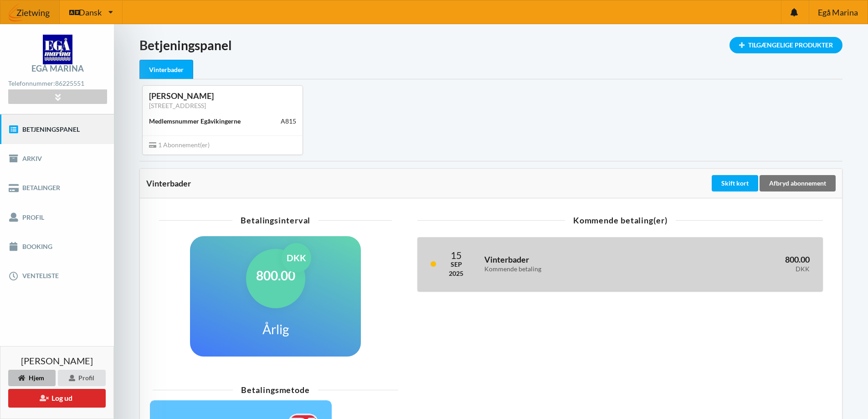 The height and width of the screenshot is (419, 868). I want to click on span: 1 Abonnement(er), so click(179, 145).